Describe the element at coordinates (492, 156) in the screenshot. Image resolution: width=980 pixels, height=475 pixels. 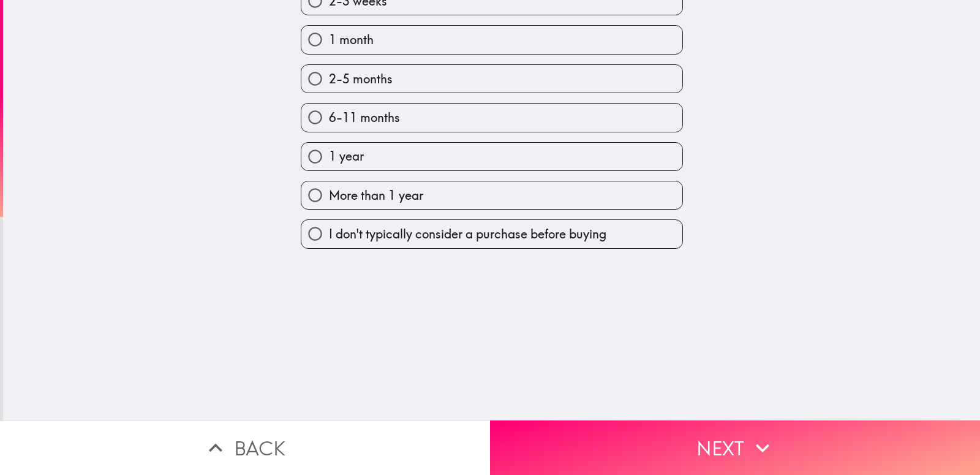
I see `button: 1 year` at that location.